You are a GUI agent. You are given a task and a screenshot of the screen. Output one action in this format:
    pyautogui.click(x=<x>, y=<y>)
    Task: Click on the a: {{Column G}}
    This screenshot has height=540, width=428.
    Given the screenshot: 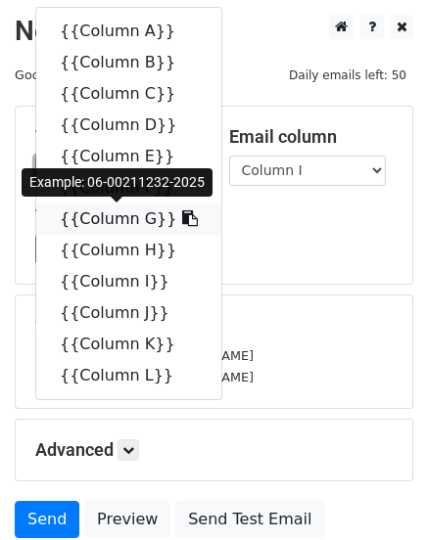 What is the action you would take?
    pyautogui.click(x=128, y=219)
    